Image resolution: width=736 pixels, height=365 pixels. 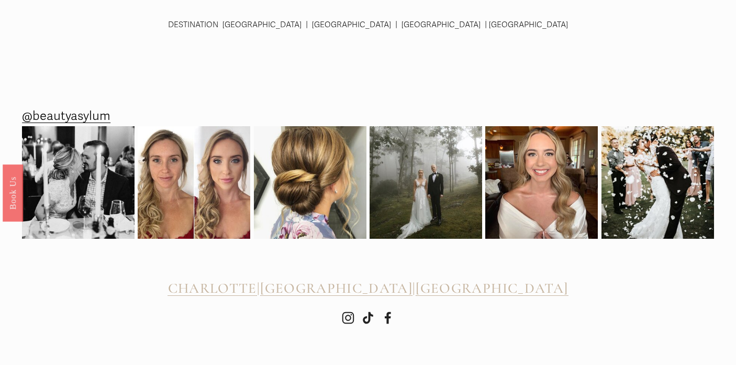 I want to click on a: @beautyasylum, so click(x=66, y=116).